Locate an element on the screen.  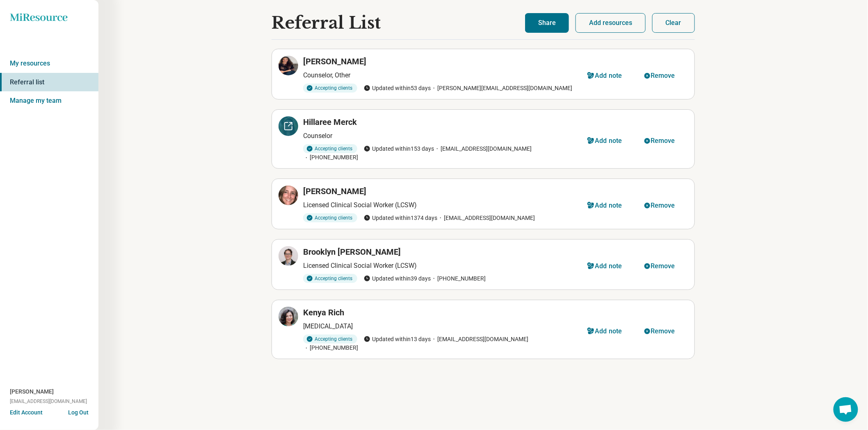
span: Updated within 1374 days is located at coordinates (400, 218).